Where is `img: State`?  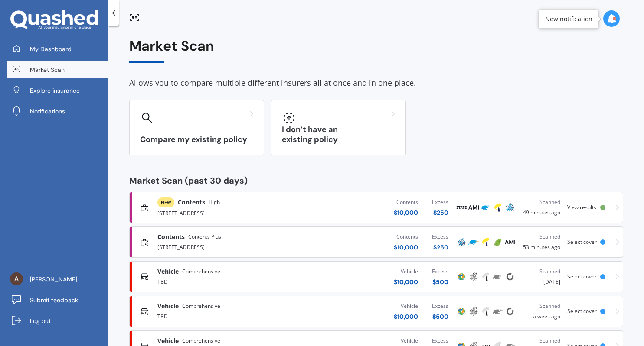
img: State is located at coordinates (462, 207).